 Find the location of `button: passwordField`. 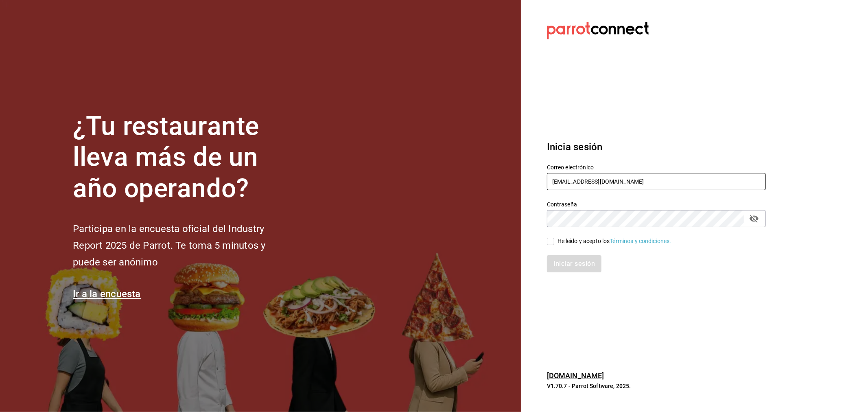

button: passwordField is located at coordinates (754, 219).